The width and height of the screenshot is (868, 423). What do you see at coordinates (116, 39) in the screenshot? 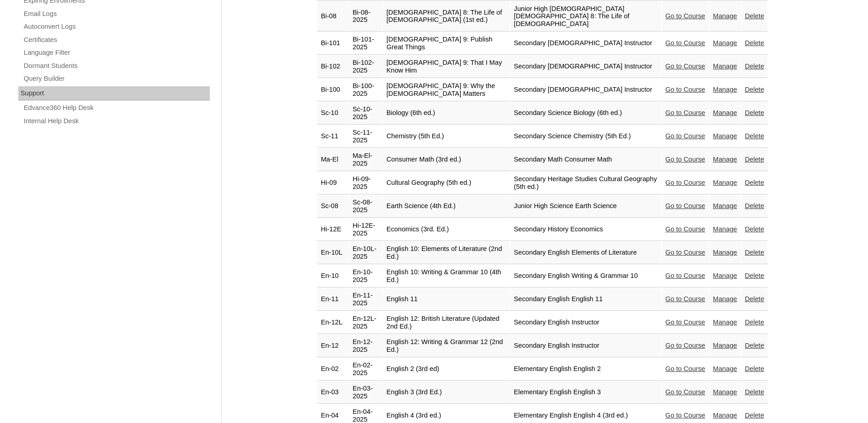
I see `a: Certificates` at bounding box center [116, 39].